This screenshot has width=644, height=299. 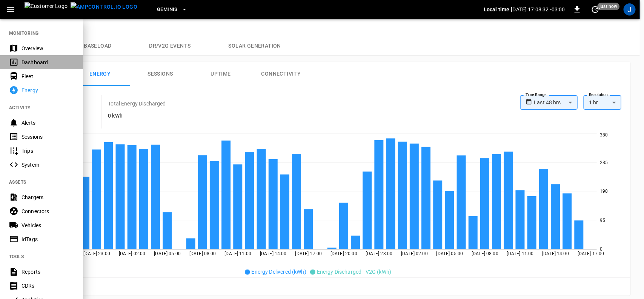 I want to click on div: Sessions, so click(x=47, y=137).